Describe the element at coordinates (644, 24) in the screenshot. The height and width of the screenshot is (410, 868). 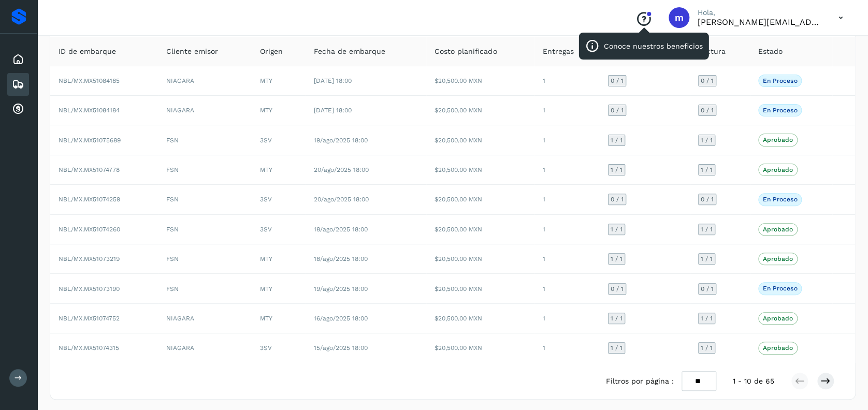
I see `a: Conoce nuestros beneficios` at that location.